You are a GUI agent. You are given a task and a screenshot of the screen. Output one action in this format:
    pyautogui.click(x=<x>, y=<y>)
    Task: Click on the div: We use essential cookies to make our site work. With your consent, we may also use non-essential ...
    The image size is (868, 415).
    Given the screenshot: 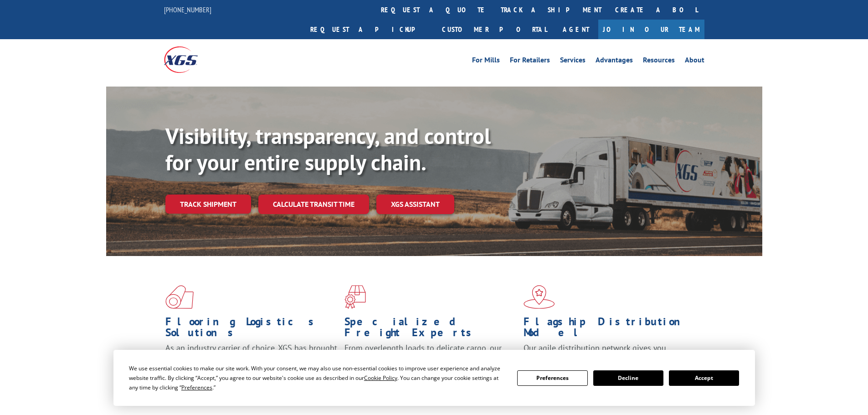 What is the action you would take?
    pyautogui.click(x=318, y=378)
    